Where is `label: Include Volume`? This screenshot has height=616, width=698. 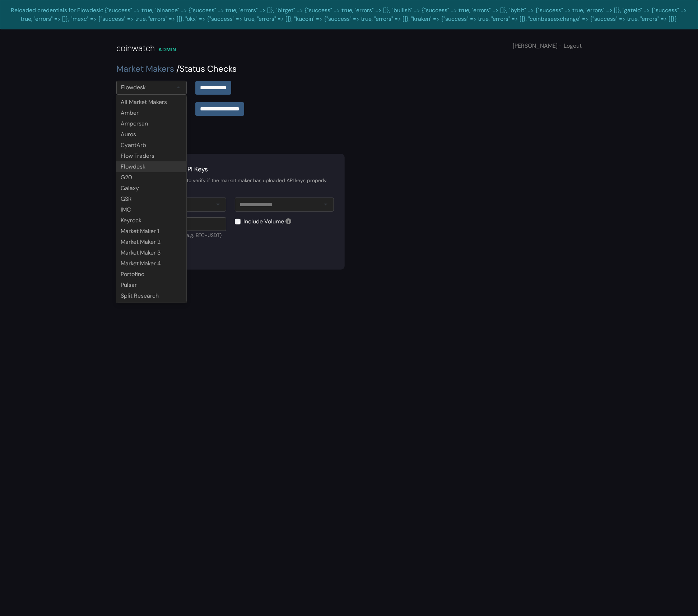 label: Include Volume is located at coordinates (264, 222).